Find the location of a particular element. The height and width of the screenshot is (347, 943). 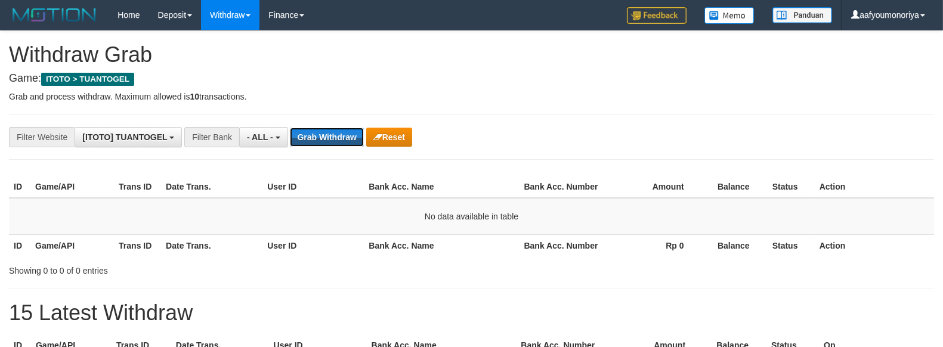

td: No data available in table is located at coordinates (471, 217).